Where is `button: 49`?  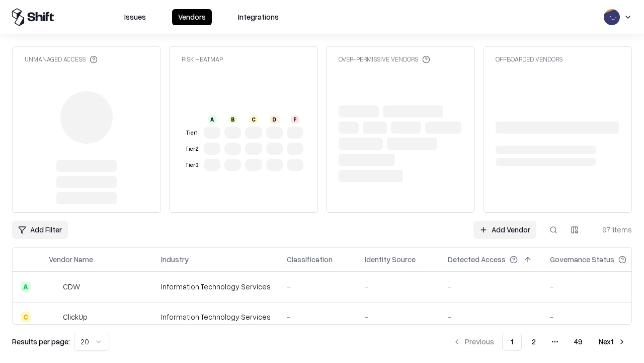 button: 49 is located at coordinates (578, 342).